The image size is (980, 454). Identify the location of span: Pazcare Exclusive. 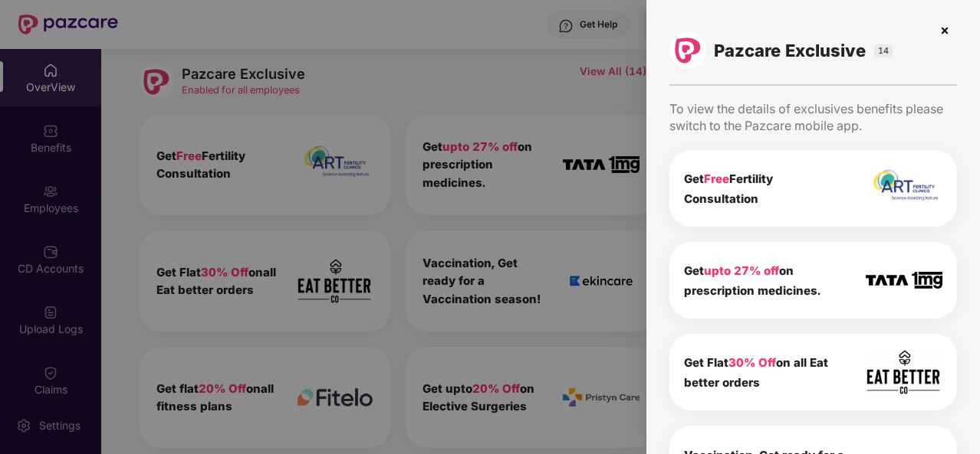
(790, 51).